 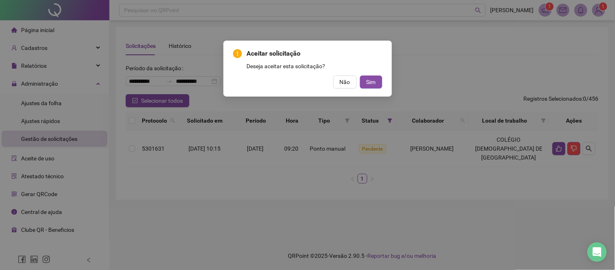 What do you see at coordinates (315, 54) in the screenshot?
I see `span: Aceitar solicitação` at bounding box center [315, 54].